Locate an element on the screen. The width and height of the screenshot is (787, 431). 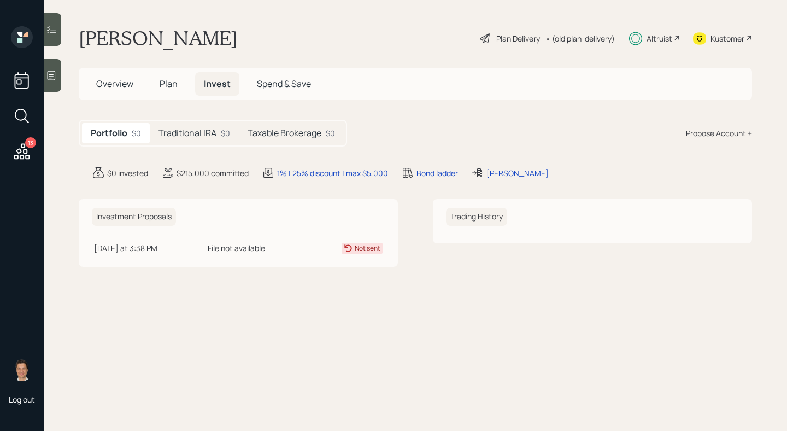
span: Spend & Save is located at coordinates (284, 84).